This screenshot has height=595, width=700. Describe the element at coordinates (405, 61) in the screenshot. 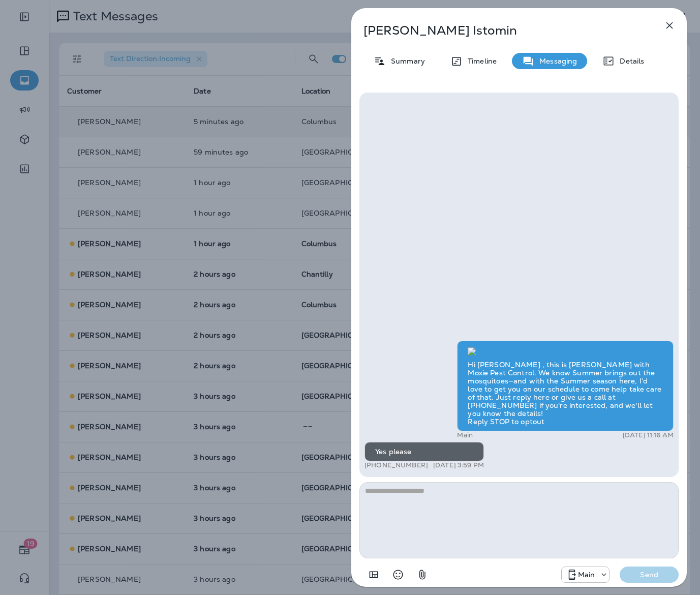

I see `p: Summary` at that location.